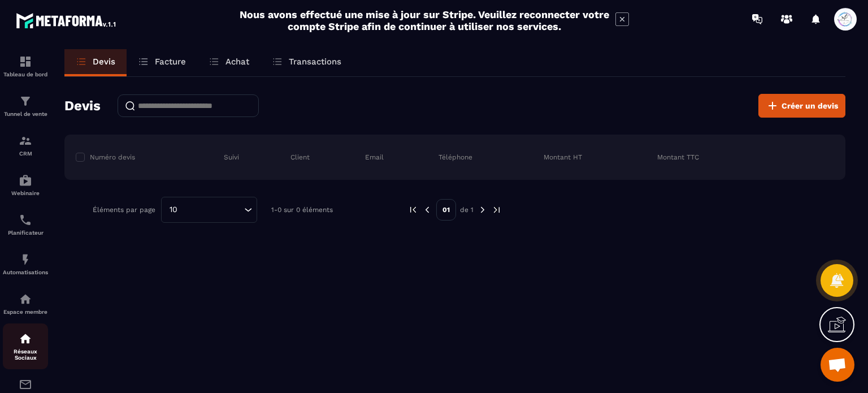 This screenshot has width=868, height=393. What do you see at coordinates (237, 62) in the screenshot?
I see `p: Achat` at bounding box center [237, 62].